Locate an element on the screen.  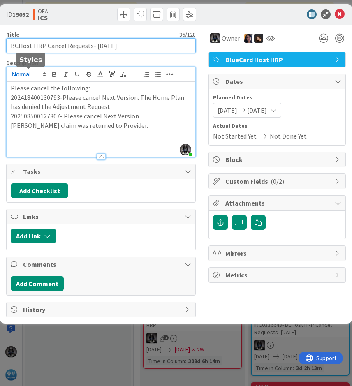
img: ZB is located at coordinates (259, 38).